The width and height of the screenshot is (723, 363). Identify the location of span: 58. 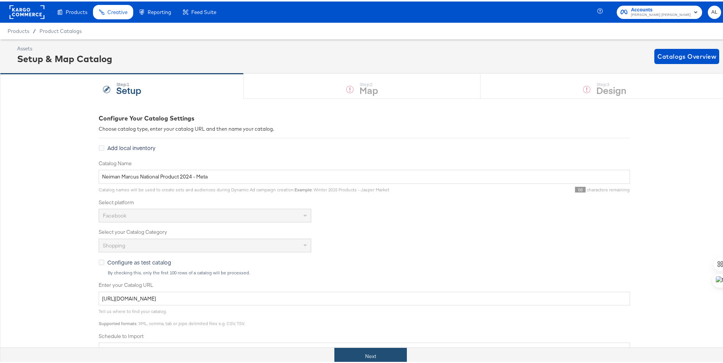
(580, 188).